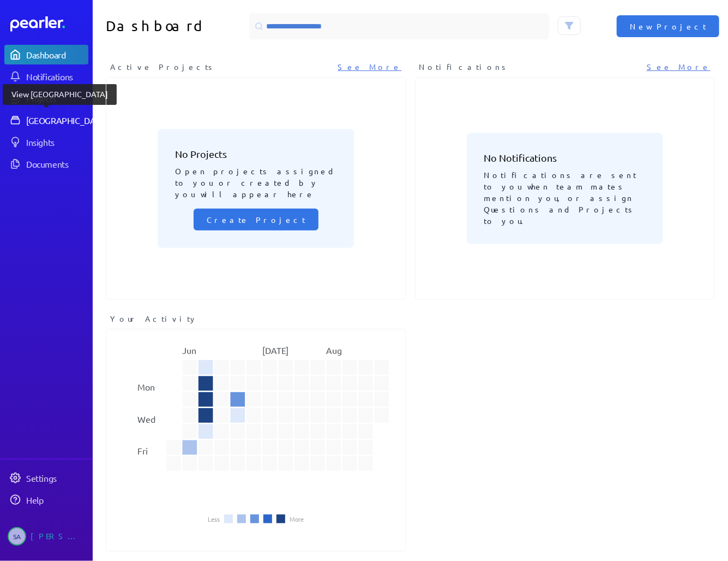 The width and height of the screenshot is (728, 561). What do you see at coordinates (668, 26) in the screenshot?
I see `button: New Project` at bounding box center [668, 26].